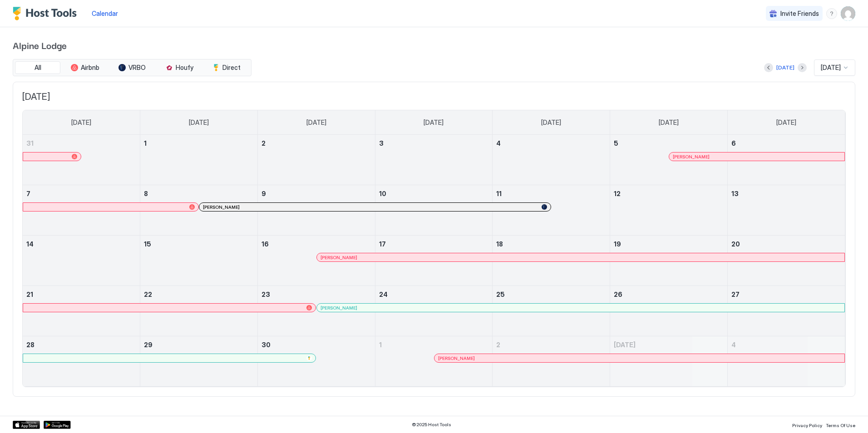  What do you see at coordinates (145, 143) in the screenshot?
I see `span: 1` at bounding box center [145, 143].